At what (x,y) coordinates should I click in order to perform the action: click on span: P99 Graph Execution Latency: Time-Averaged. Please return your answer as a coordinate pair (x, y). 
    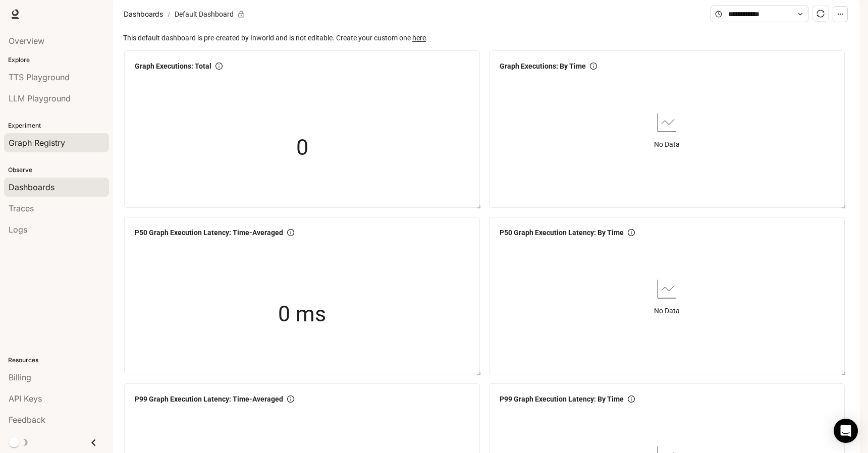
    Looking at the image, I should click on (209, 399).